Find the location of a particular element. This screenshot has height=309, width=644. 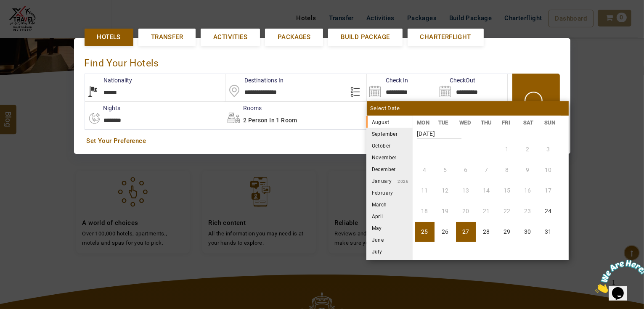

small: 2026 is located at coordinates (400, 181).